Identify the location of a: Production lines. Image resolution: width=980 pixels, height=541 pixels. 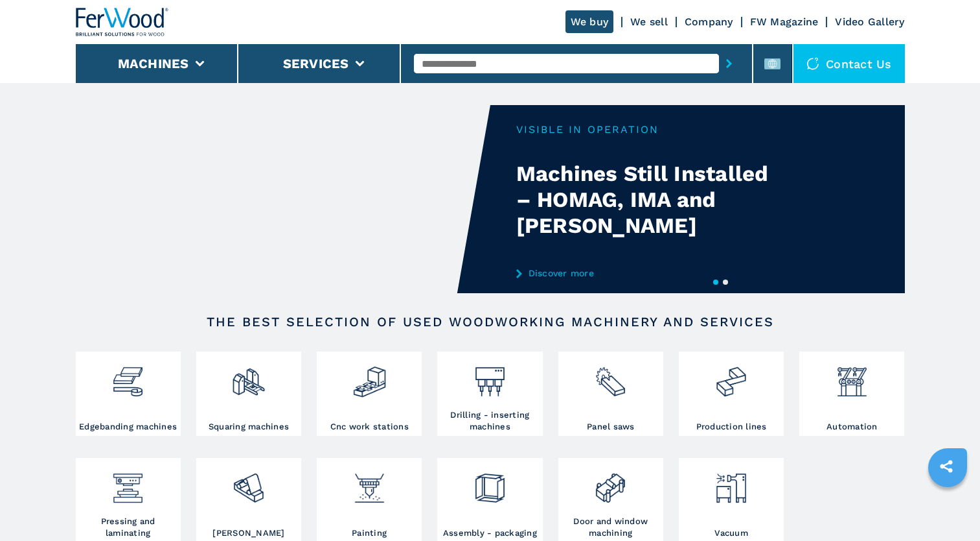
(732, 394).